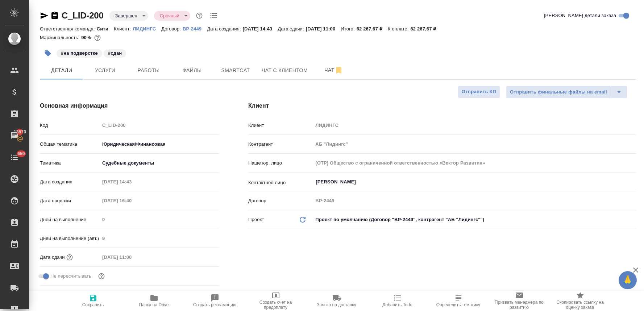  Describe the element at coordinates (14, 135) in the screenshot. I see `a: 13870` at that location.